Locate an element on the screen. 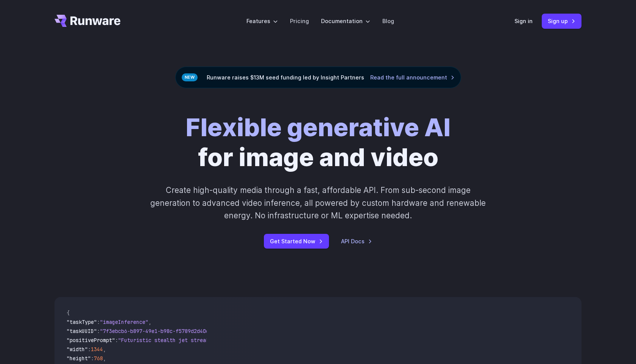 Image resolution: width=636 pixels, height=364 pixels. span: "7f3ebcb6-b897-49e1-b98c-f5789d2d40d7" is located at coordinates (158, 331).